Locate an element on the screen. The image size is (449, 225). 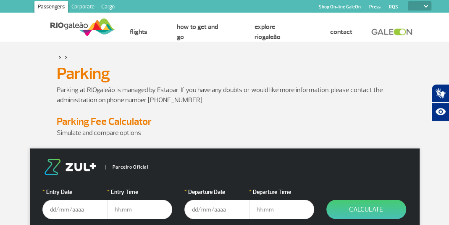
h1: Parking is located at coordinates (225, 74).